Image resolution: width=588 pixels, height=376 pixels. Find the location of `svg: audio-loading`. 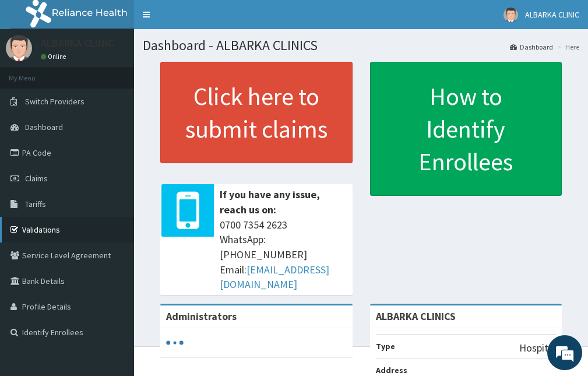

svg: audio-loading is located at coordinates (175, 343).